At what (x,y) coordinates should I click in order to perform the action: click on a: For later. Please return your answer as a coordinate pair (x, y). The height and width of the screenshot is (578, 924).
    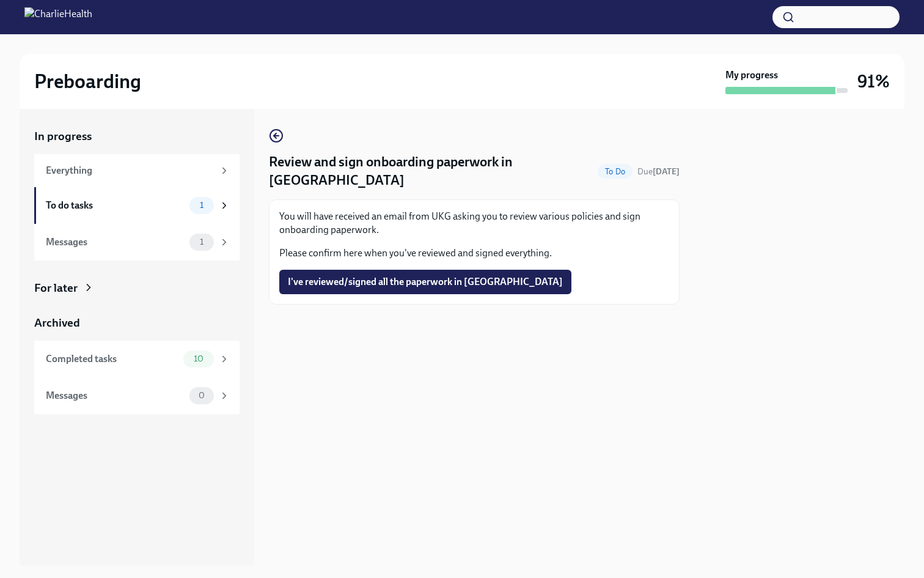
    Looking at the image, I should click on (137, 288).